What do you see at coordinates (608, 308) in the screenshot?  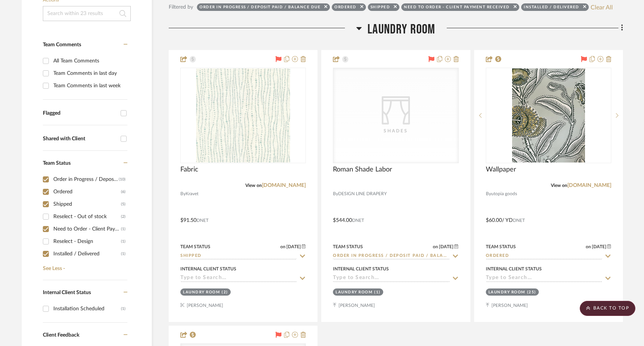 I see `scroll-to-top-button: BACK TO TOP` at bounding box center [608, 308].